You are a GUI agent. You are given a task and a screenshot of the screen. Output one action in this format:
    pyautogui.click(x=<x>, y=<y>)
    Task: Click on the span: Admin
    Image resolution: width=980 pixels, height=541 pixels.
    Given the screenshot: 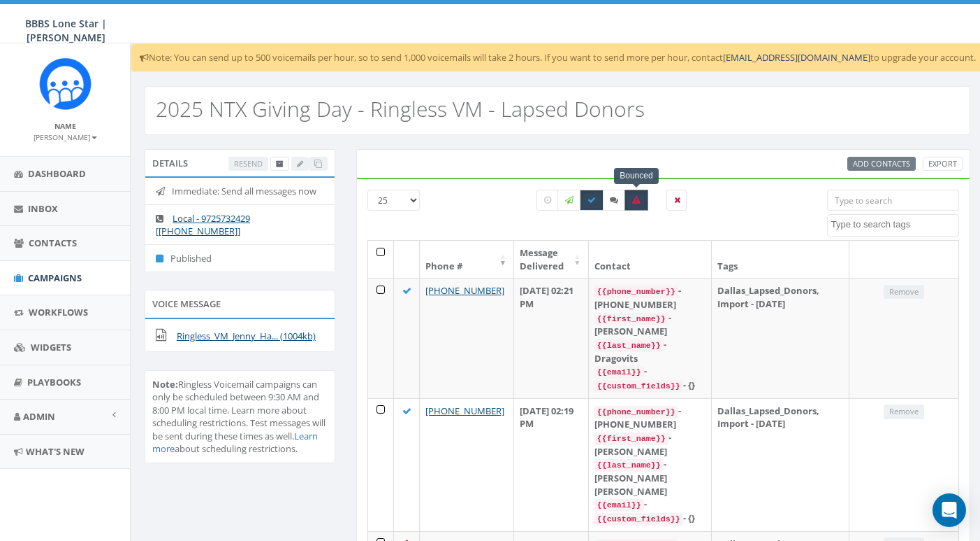 What is the action you would take?
    pyautogui.click(x=39, y=416)
    